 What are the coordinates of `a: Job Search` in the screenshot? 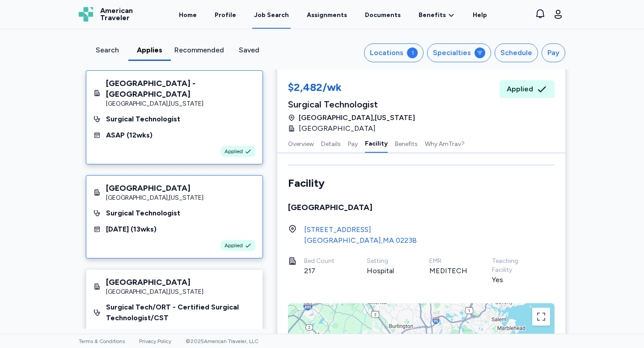 It's located at (271, 15).